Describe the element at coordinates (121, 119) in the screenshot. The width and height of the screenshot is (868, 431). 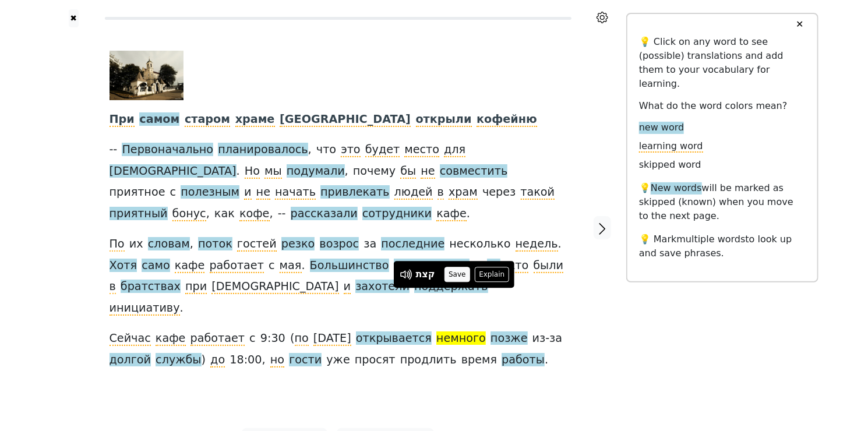
I see `span: При` at that location.